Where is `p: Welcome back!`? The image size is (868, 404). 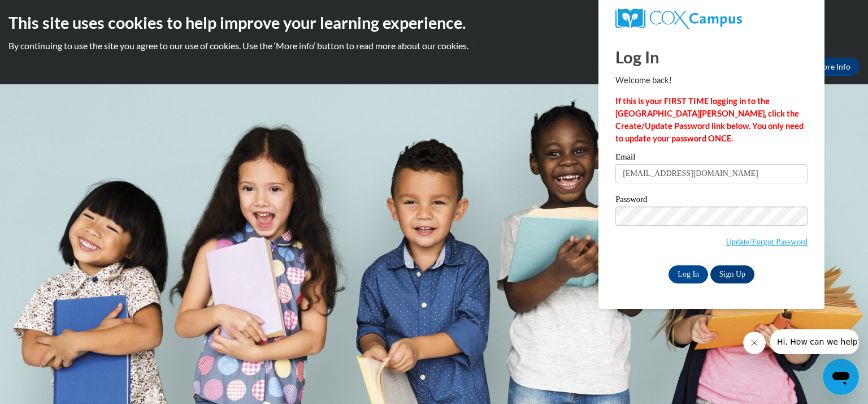 p: Welcome back! is located at coordinates (711, 80).